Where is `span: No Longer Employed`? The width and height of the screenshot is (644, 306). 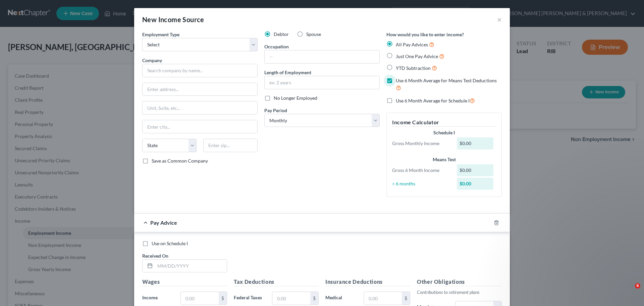 span: No Longer Employed is located at coordinates (295, 98).